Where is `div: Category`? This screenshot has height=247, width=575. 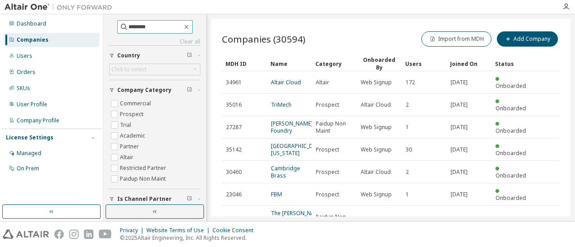 div: Category is located at coordinates (334, 64).